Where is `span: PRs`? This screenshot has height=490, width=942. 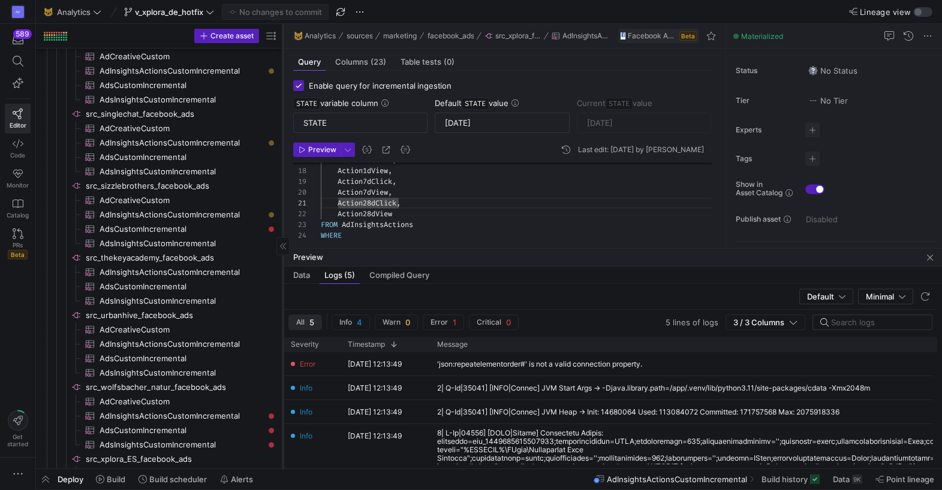 span: PRs is located at coordinates (17, 245).